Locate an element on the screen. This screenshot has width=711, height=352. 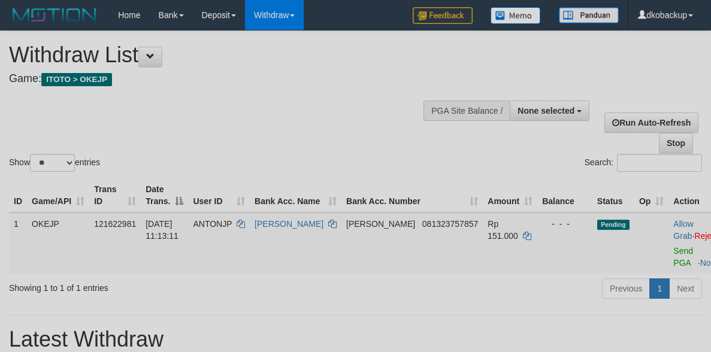
img: Button%20Memo.svg is located at coordinates (516, 16).